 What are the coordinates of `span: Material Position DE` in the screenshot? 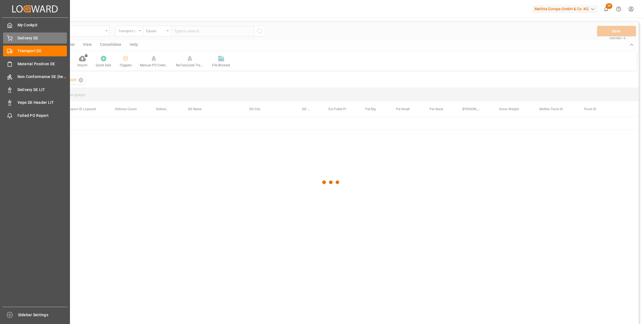 It's located at (42, 64).